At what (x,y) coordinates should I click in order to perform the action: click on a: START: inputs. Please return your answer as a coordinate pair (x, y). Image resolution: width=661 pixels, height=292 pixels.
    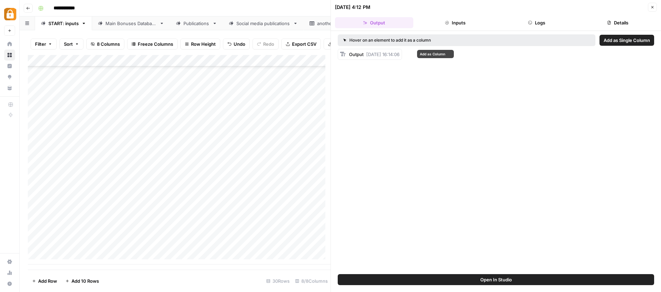
    Looking at the image, I should click on (64, 23).